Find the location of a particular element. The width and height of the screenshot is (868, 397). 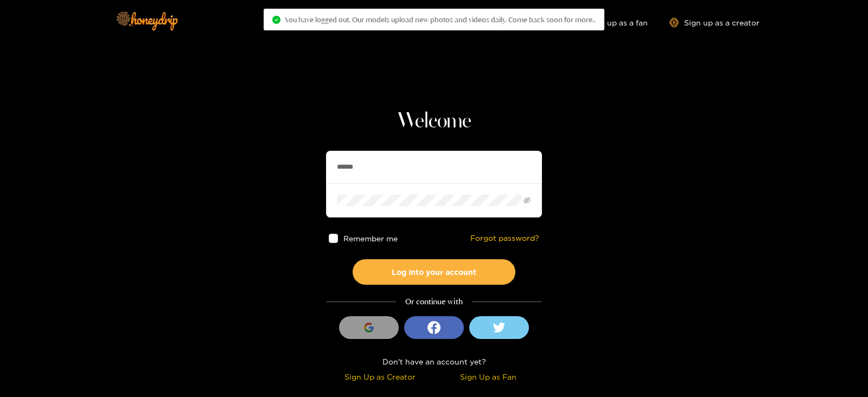

span: Remember me is located at coordinates (370, 238).